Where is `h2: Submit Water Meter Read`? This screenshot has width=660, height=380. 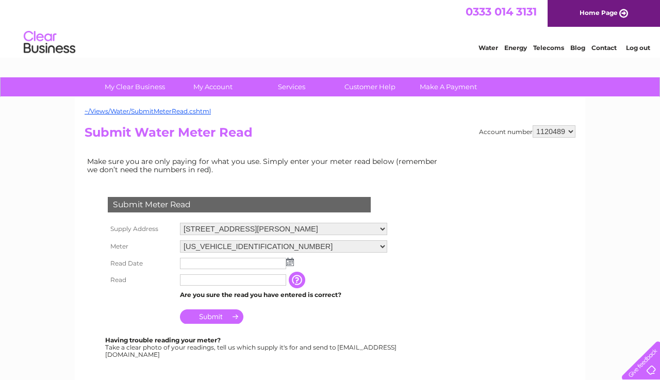
h2: Submit Water Meter Read is located at coordinates (330, 135).